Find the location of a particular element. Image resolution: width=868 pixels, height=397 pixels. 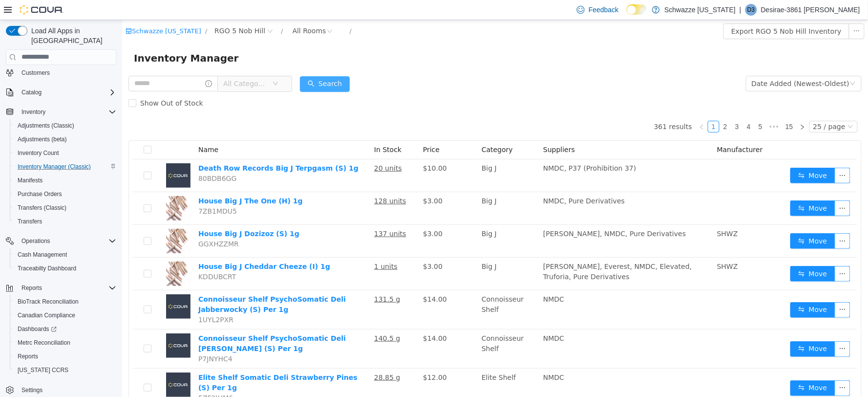

img: Death Row Records Big J Terpgasm (S) 1g placeholder is located at coordinates (56, 156).